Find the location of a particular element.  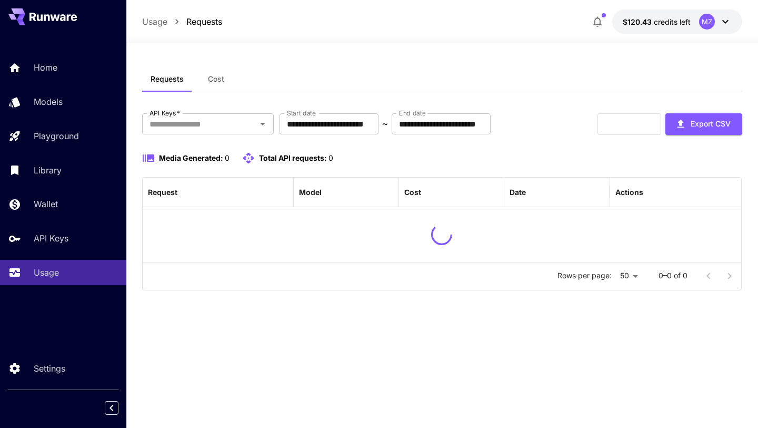

a: Requests is located at coordinates (204, 22).